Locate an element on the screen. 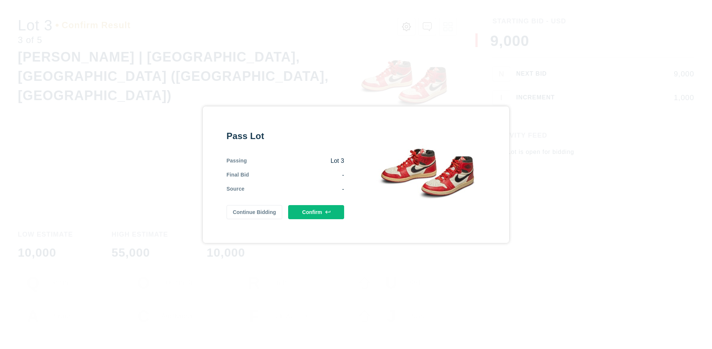 This screenshot has height=349, width=712. div: Pass Lot is located at coordinates (285, 136).